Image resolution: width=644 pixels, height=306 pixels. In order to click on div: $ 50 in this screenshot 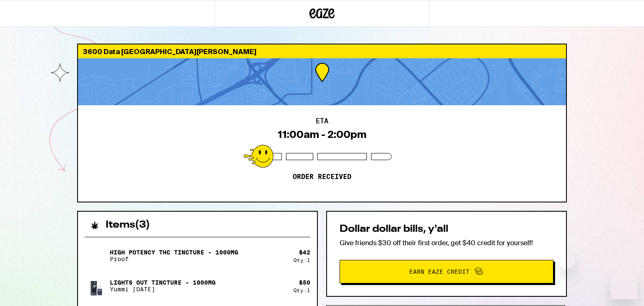, I will do `click(304, 282)`.